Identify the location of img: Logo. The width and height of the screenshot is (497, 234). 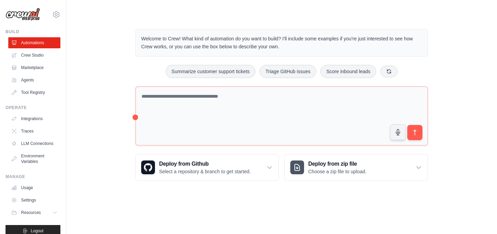
(23, 14).